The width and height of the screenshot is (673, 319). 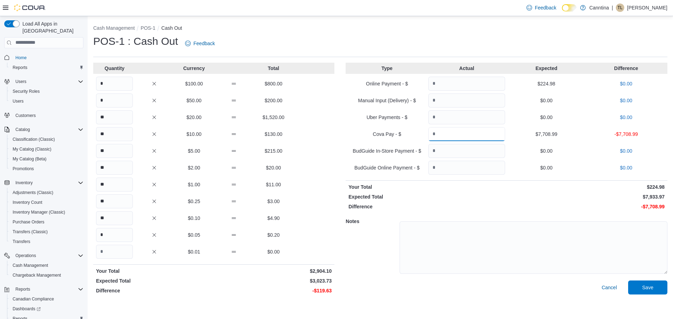 I want to click on span: Dark Mode, so click(x=562, y=12).